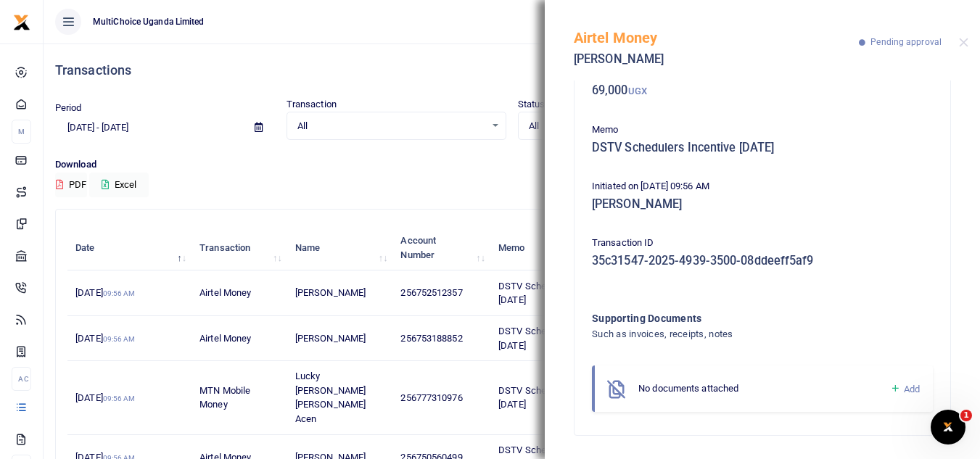 The image size is (980, 459). I want to click on th: Date: activate to sort column descending, so click(129, 248).